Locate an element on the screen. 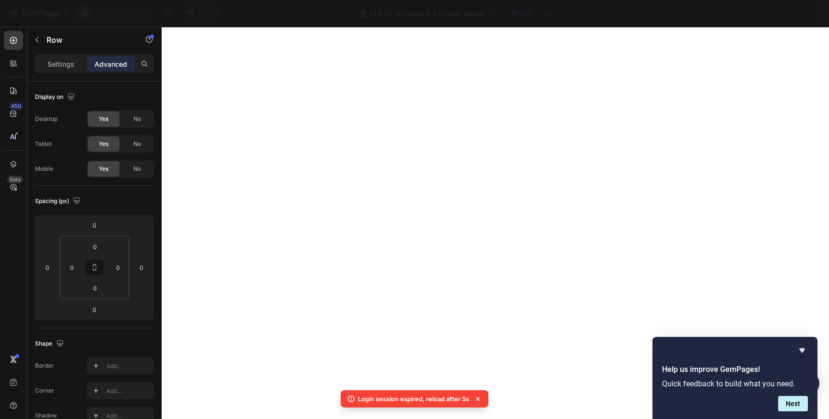 The width and height of the screenshot is (829, 419). button: Publish is located at coordinates (785, 13).